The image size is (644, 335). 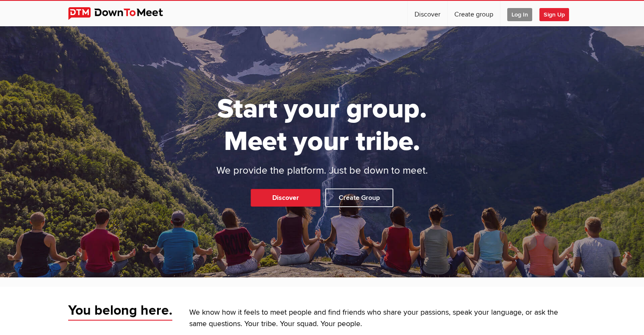 I want to click on a: Sign Up, so click(x=558, y=14).